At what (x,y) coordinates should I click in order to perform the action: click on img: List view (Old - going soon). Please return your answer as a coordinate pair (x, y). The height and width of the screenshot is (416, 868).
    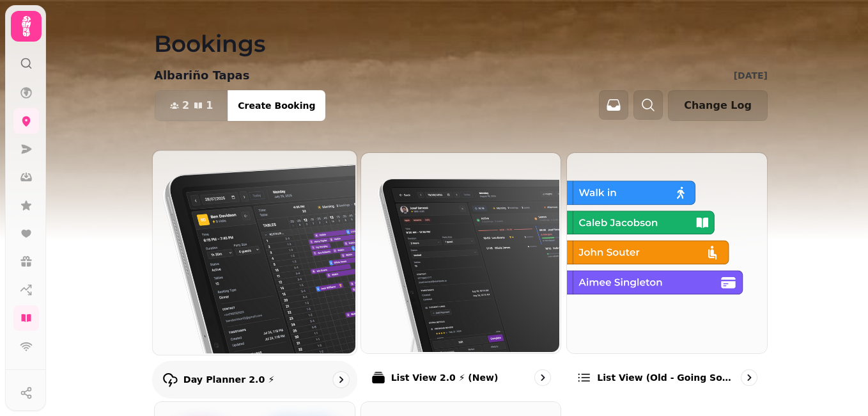
    Looking at the image, I should click on (666, 251).